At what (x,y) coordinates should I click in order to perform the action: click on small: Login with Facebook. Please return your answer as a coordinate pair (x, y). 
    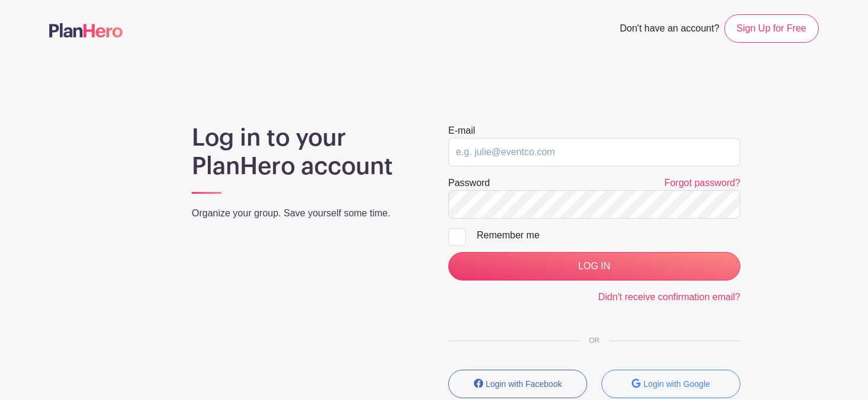
    Looking at the image, I should click on (524, 384).